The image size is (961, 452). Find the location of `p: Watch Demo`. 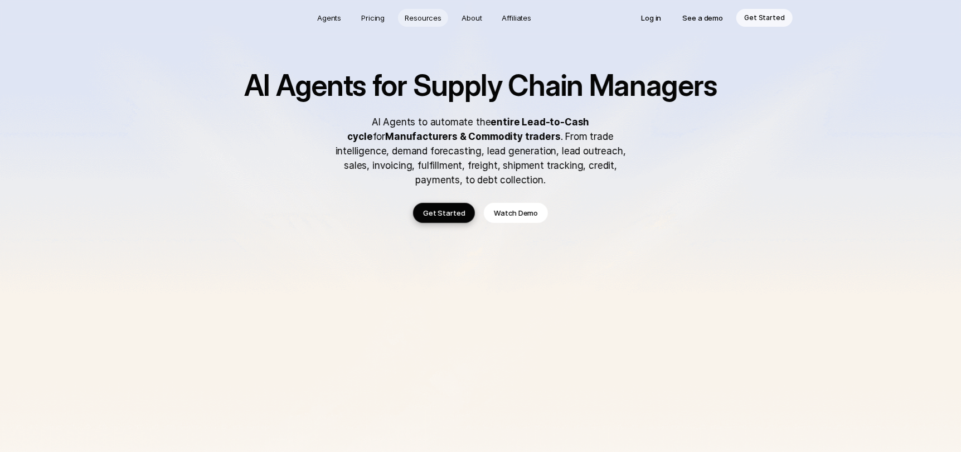

p: Watch Demo is located at coordinates (515, 213).